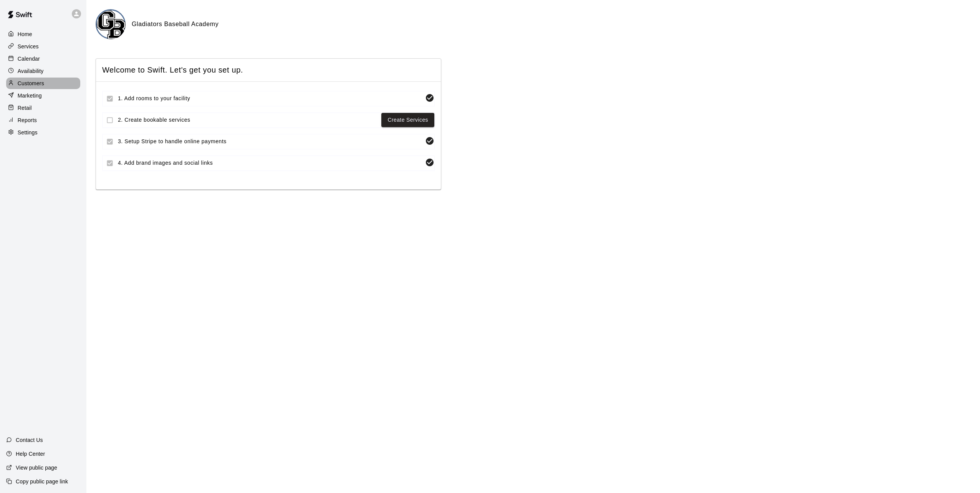 Image resolution: width=980 pixels, height=493 pixels. Describe the element at coordinates (43, 120) in the screenshot. I see `a: Reports` at that location.